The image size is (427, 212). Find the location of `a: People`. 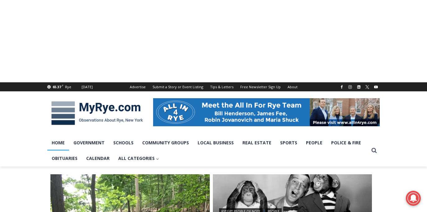

a: People is located at coordinates (314, 143).